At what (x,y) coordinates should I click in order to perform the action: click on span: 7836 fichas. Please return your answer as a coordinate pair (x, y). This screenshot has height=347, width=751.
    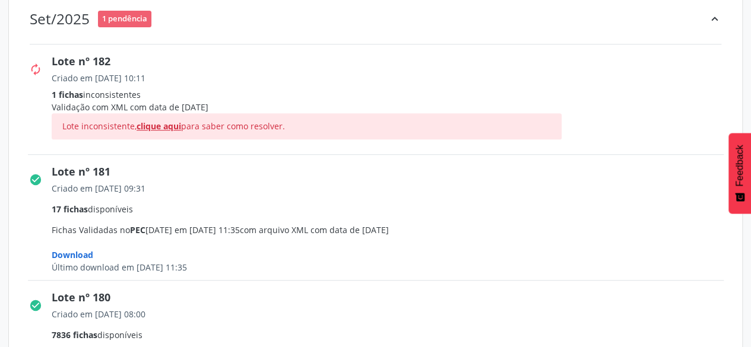
    Looking at the image, I should click on (74, 335).